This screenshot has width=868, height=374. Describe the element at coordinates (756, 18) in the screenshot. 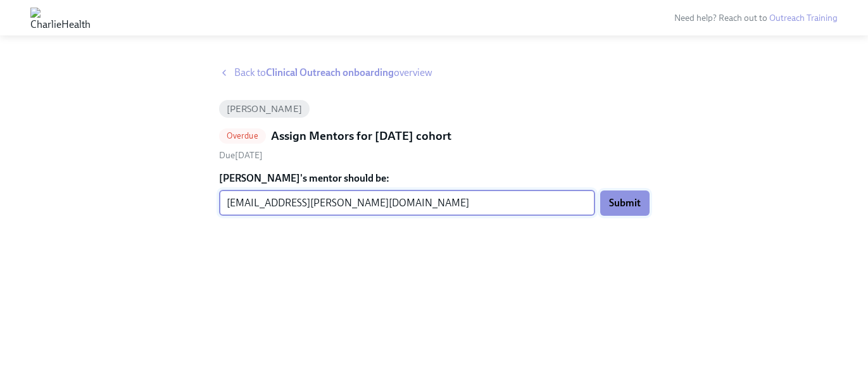

I see `span: Need help? Reach out to` at that location.